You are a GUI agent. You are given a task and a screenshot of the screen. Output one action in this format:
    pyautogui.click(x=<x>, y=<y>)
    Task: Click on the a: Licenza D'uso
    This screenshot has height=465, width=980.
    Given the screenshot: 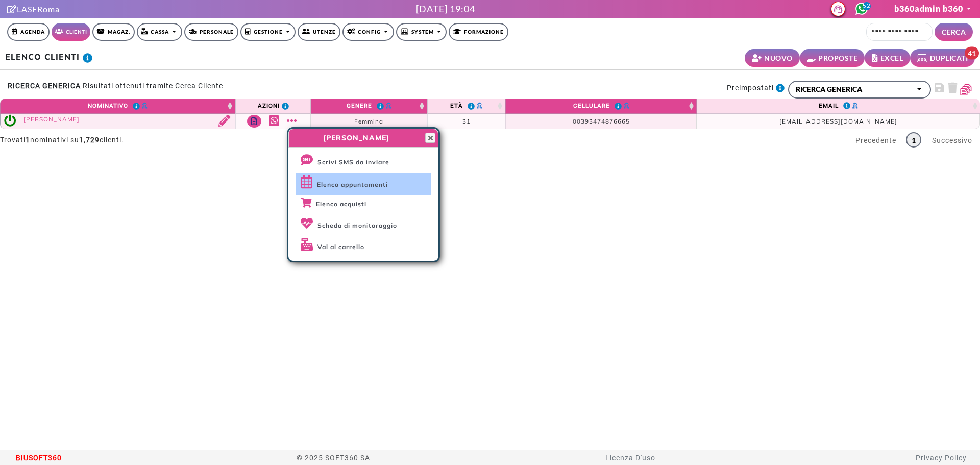 What is the action you would take?
    pyautogui.click(x=631, y=458)
    